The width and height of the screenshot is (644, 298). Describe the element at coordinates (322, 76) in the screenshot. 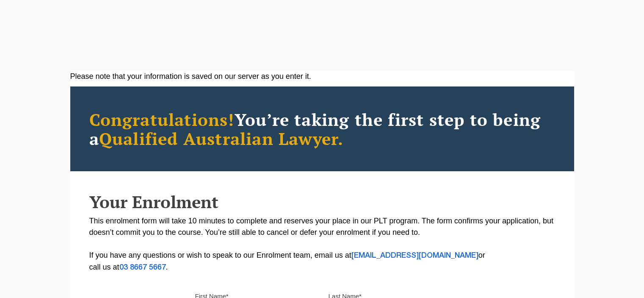

I see `div: Please note that your information is saved on our server as you enter it.` at that location.